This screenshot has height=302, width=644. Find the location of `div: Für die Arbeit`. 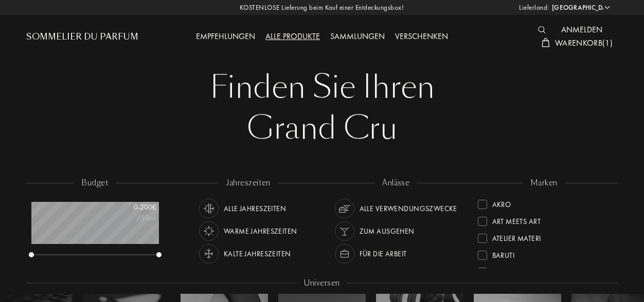

div: Für die Arbeit is located at coordinates (383, 254).